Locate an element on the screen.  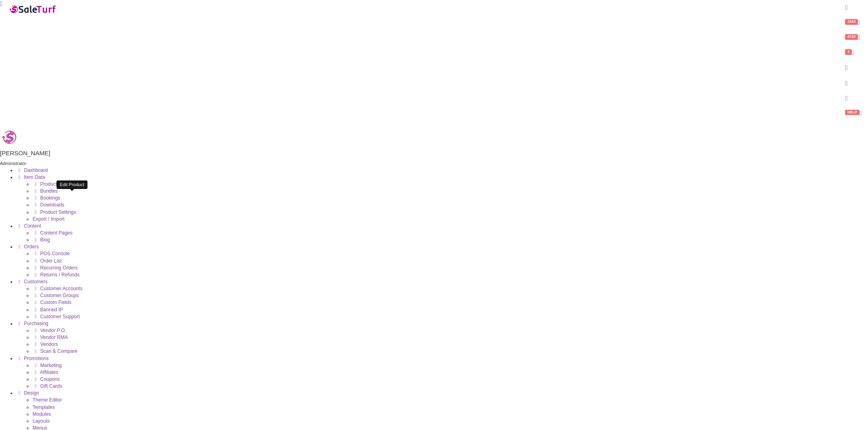
a: Coupons is located at coordinates (46, 379).